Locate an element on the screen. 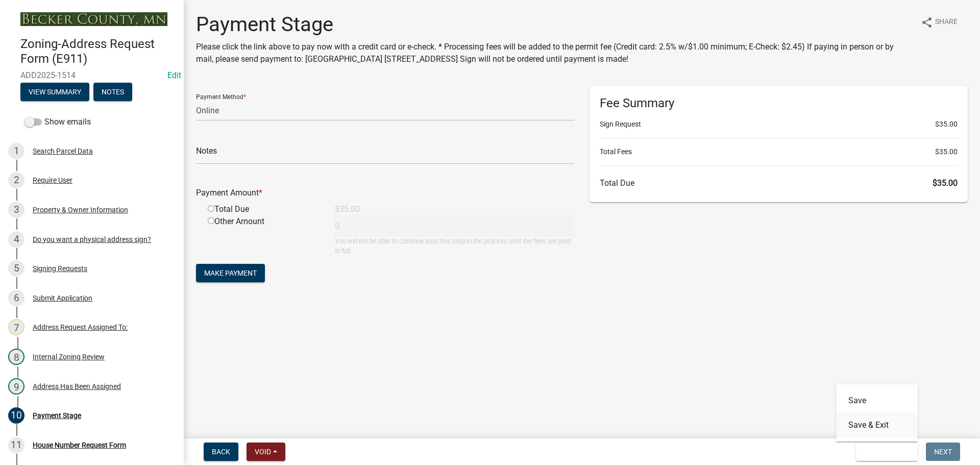 This screenshot has height=465, width=980. span: Save & Exit is located at coordinates (883, 452).